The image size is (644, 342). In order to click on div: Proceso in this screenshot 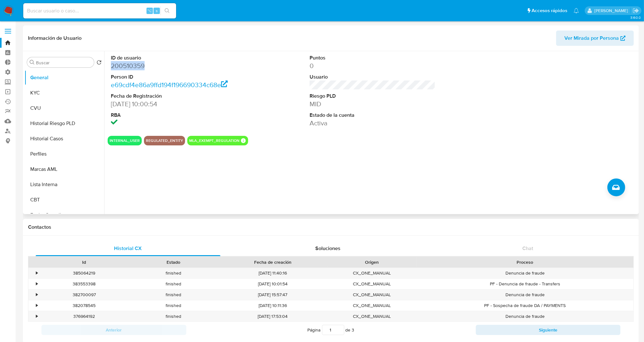, I will do `click(525, 262)`.